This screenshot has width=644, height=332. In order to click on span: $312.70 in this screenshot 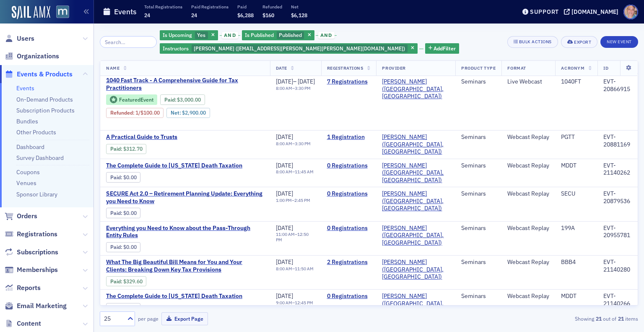, I will do `click(133, 148)`.